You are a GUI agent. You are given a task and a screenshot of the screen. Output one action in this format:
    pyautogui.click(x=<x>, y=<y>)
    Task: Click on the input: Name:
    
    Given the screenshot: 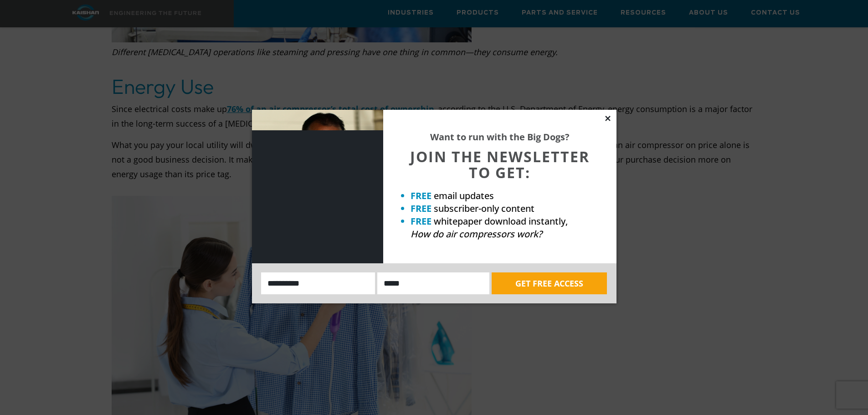 What is the action you would take?
    pyautogui.click(x=318, y=283)
    